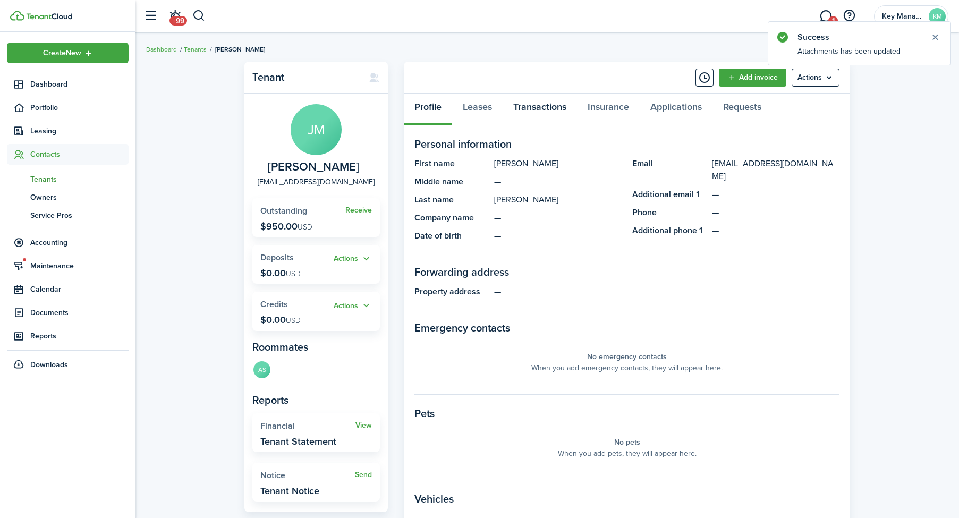 The height and width of the screenshot is (518, 959). Describe the element at coordinates (825, 16) in the screenshot. I see `a: Messaging` at that location.